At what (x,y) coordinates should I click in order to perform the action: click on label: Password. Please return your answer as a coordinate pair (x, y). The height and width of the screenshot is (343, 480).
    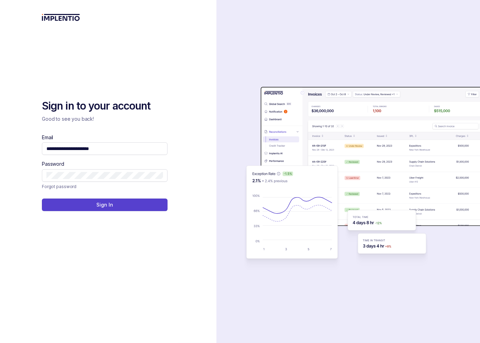
    Looking at the image, I should click on (53, 164).